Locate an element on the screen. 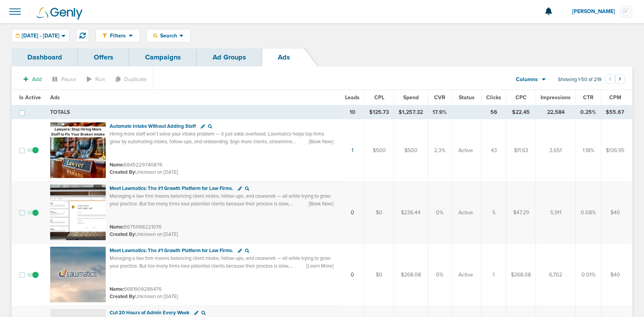  span: Add is located at coordinates (36, 79).